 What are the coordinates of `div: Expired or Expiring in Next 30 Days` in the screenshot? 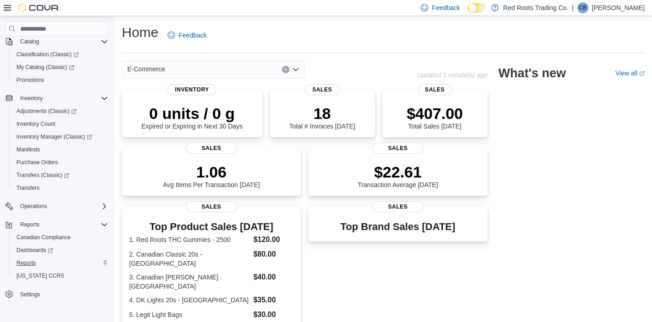 It's located at (192, 117).